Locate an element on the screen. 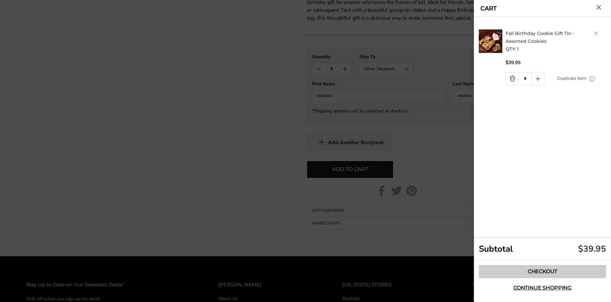 The width and height of the screenshot is (611, 302). img: C. Krueger's. image is located at coordinates (491, 41).